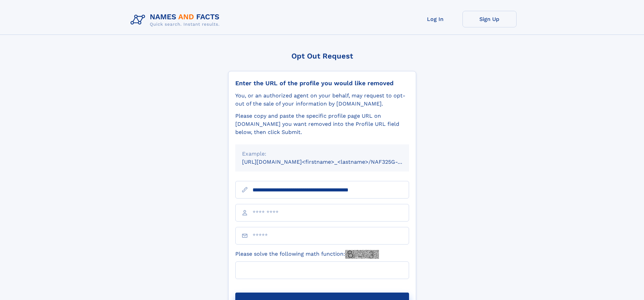 This screenshot has width=644, height=300. I want to click on img: Logo Names and Facts, so click(176, 20).